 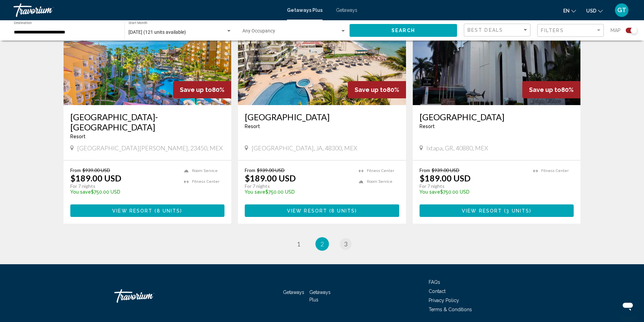 What do you see at coordinates (552, 30) in the screenshot?
I see `span: Filters` at bounding box center [552, 30].